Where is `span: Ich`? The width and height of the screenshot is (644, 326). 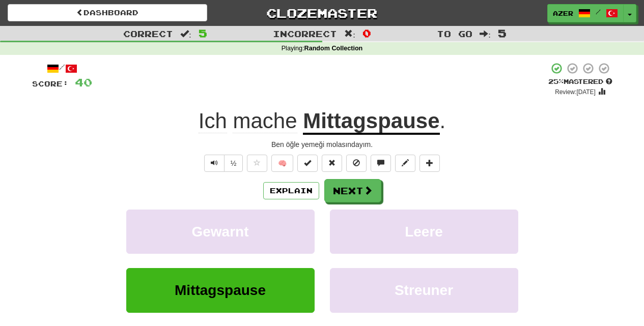
span: Ich is located at coordinates (213, 121).